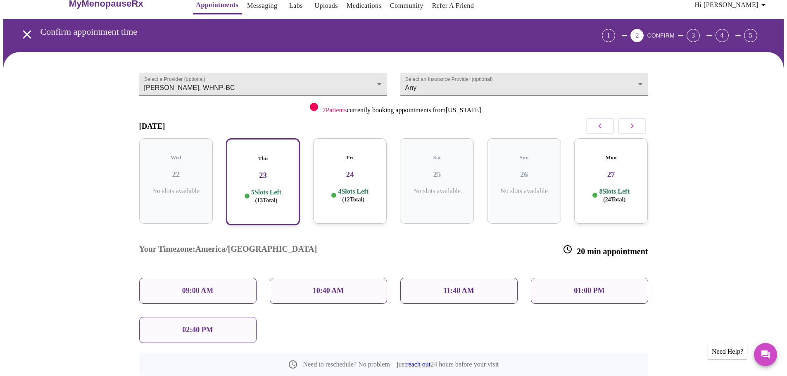  Describe the element at coordinates (350, 175) in the screenshot. I see `h3: 24` at that location.